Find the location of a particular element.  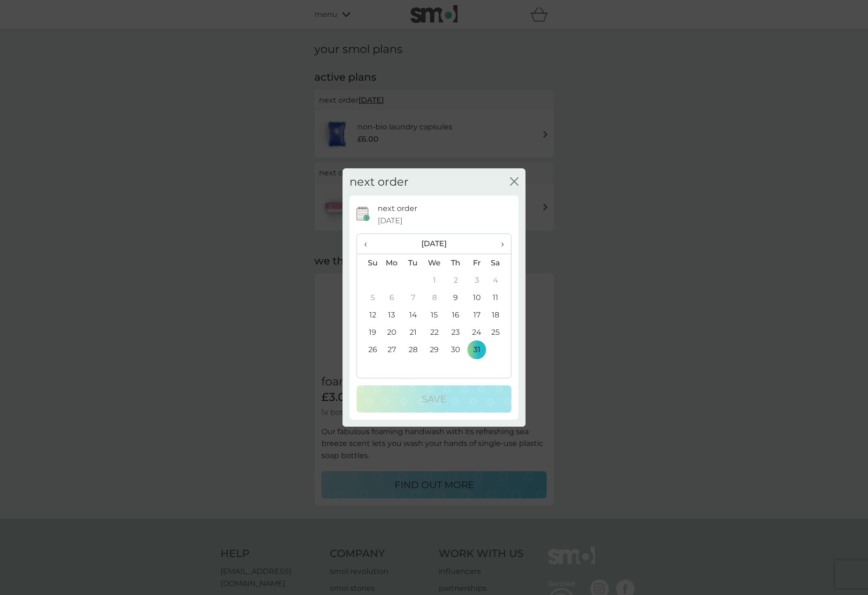

th: We is located at coordinates (434, 263).